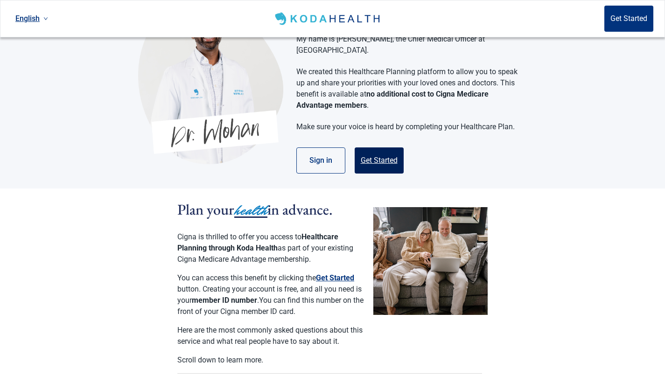 Image resolution: width=665 pixels, height=383 pixels. I want to click on p: We created this Healthcare Planning platform to allow you to speak up and share your priorities w..., so click(407, 89).